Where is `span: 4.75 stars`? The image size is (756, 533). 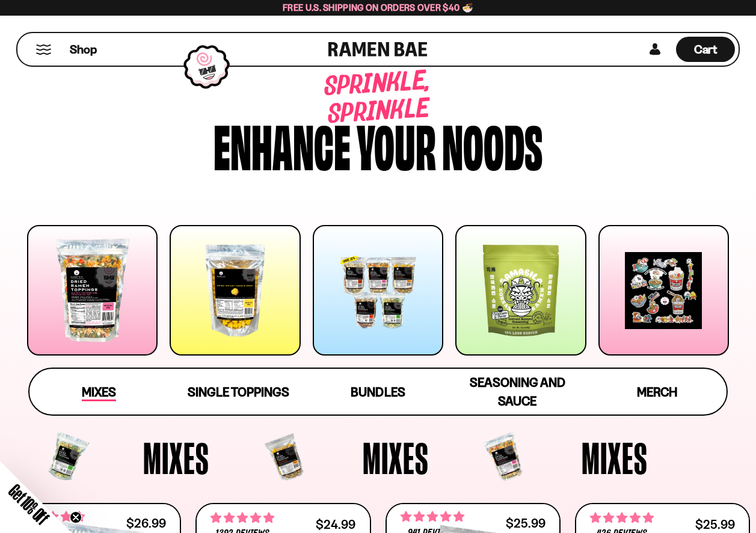 span: 4.75 stars is located at coordinates (432, 517).